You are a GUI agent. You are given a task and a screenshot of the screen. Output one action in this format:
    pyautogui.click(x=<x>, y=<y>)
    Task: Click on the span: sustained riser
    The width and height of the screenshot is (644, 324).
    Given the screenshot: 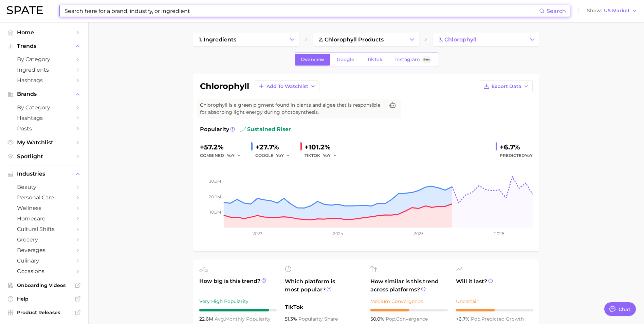 What is the action you would take?
    pyautogui.click(x=266, y=130)
    